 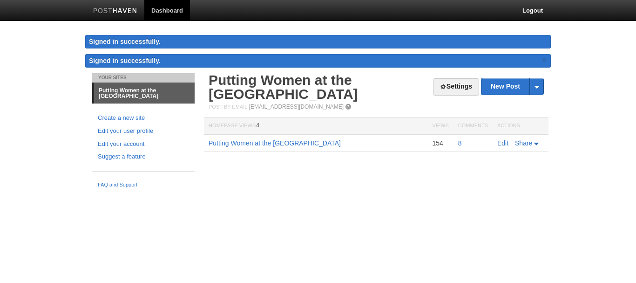 I want to click on a: 8, so click(x=460, y=143).